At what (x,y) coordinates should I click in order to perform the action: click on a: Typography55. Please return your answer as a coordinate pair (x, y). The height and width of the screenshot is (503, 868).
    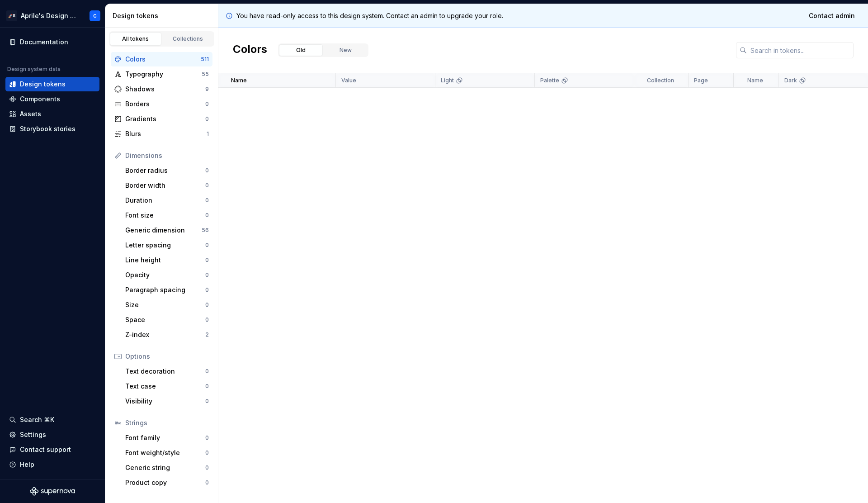
    Looking at the image, I should click on (162, 74).